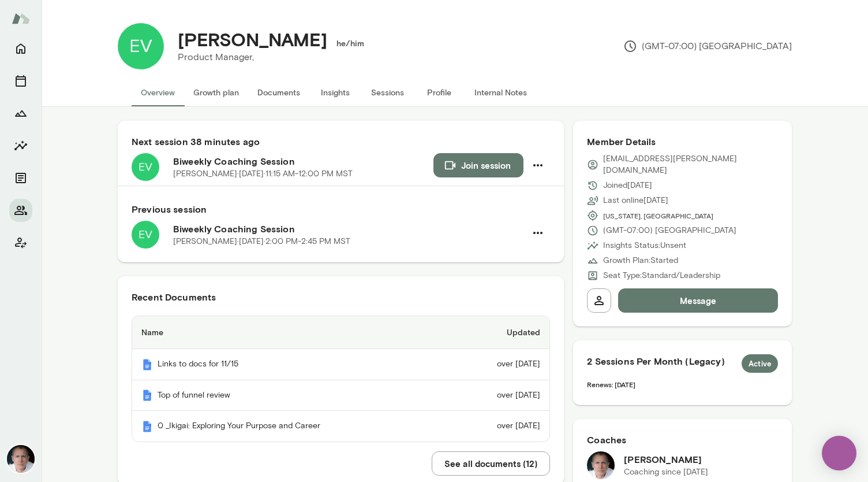 This screenshot has height=482, width=868. Describe the element at coordinates (641, 261) in the screenshot. I see `p: Growth Plan: Started` at that location.